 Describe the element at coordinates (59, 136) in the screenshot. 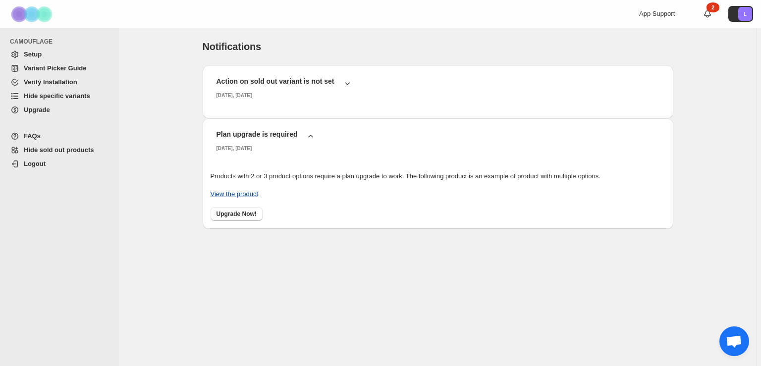

I see `a: FAQs` at that location.